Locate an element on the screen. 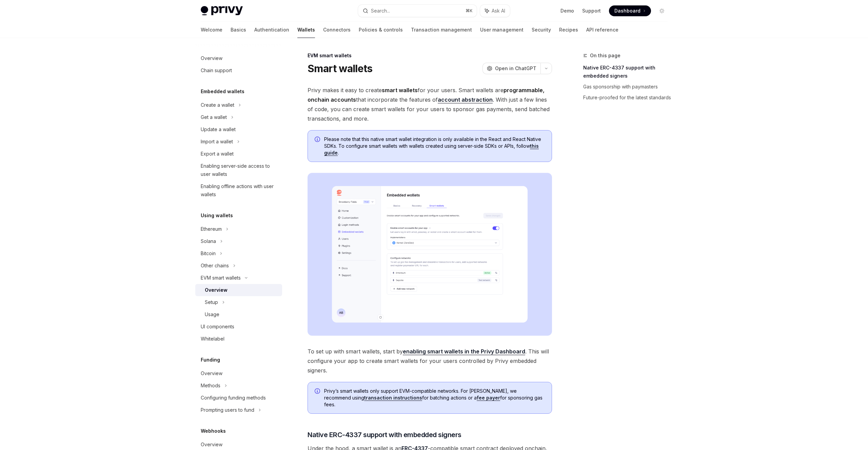 Image resolution: width=868 pixels, height=450 pixels. span: To set up with smart wallets, start by . This will configure your app to create smart wallets for... is located at coordinates (430, 361).